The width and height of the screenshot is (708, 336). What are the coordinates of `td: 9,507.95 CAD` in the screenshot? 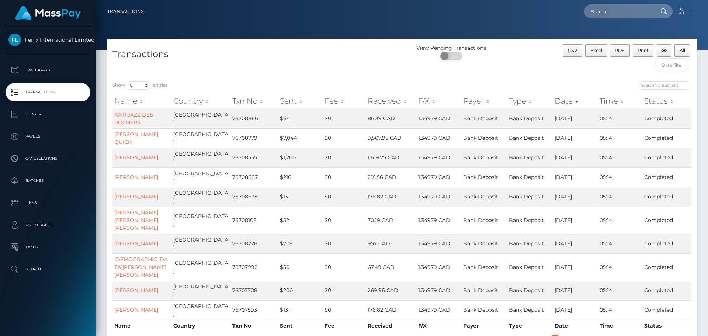 It's located at (391, 138).